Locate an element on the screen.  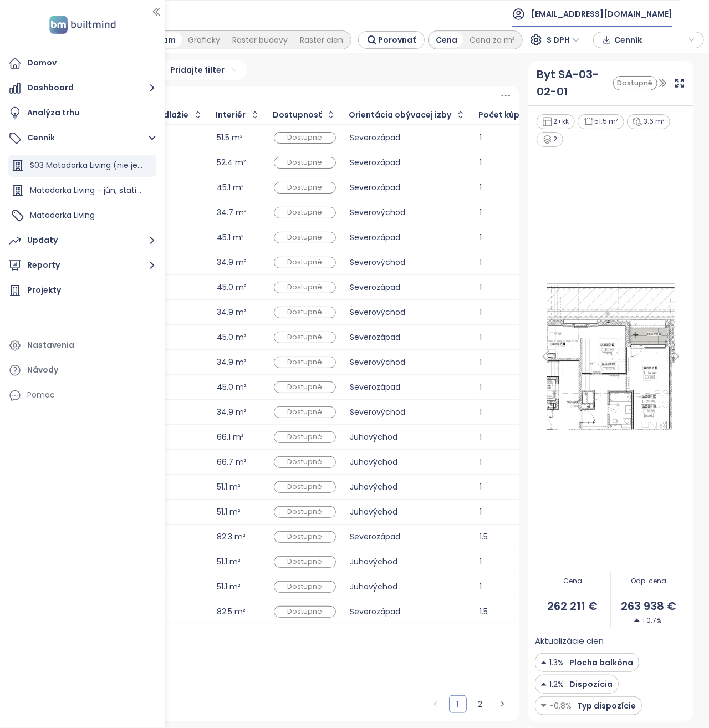
div: Počet kúpeľní is located at coordinates (507, 115).